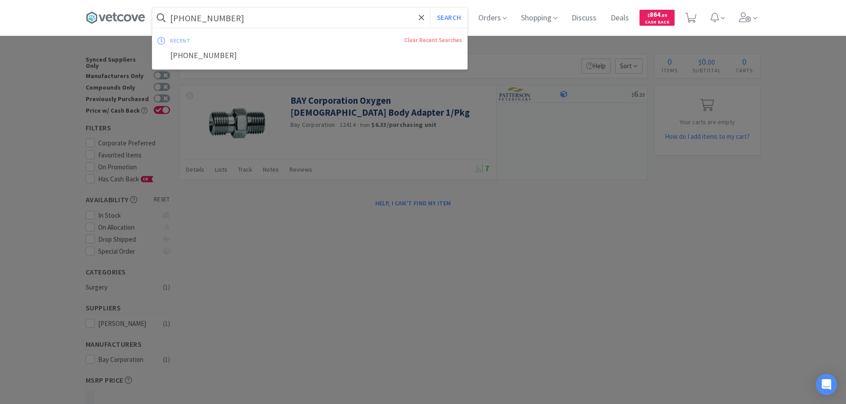 This screenshot has height=404, width=846. What do you see at coordinates (619, 18) in the screenshot?
I see `a: Deals` at bounding box center [619, 18].